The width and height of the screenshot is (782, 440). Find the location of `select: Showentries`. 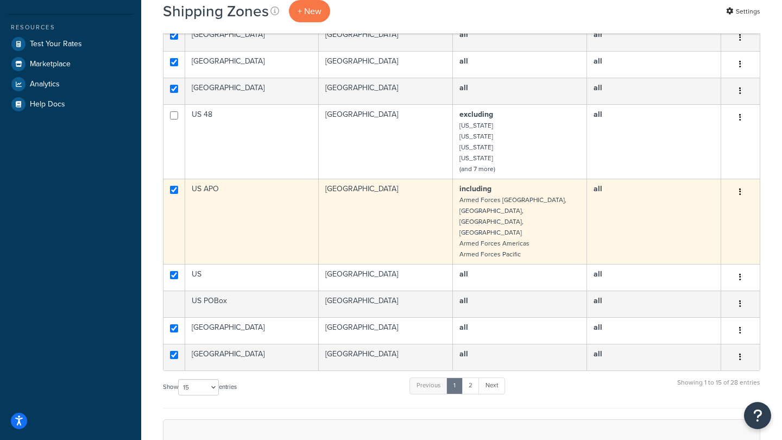

select: Showentries is located at coordinates (198, 387).